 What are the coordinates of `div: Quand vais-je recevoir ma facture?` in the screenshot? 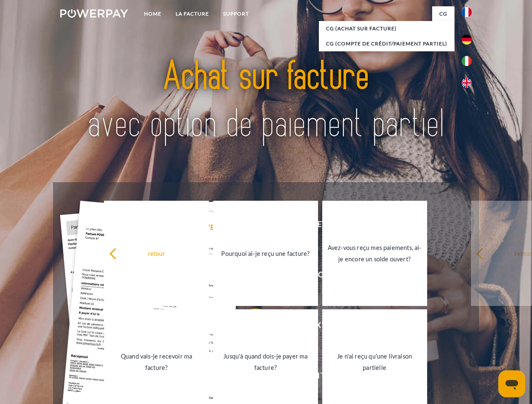 It's located at (157, 362).